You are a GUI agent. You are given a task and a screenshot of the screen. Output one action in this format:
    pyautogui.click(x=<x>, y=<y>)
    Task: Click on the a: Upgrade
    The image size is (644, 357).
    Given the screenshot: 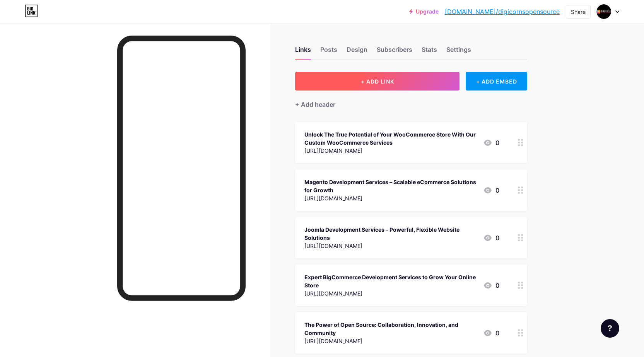 What is the action you would take?
    pyautogui.click(x=424, y=12)
    